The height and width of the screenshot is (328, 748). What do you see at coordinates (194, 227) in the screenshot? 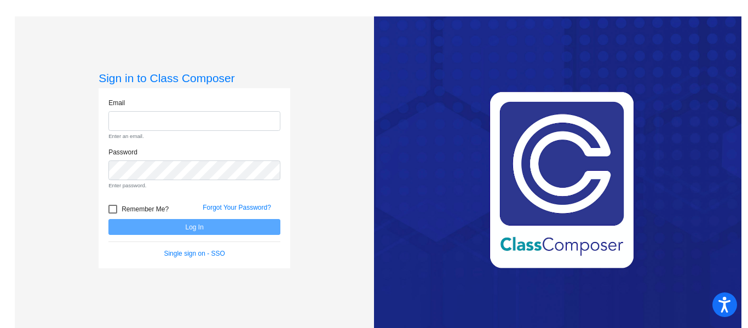
I see `button: Log In` at bounding box center [194, 227].